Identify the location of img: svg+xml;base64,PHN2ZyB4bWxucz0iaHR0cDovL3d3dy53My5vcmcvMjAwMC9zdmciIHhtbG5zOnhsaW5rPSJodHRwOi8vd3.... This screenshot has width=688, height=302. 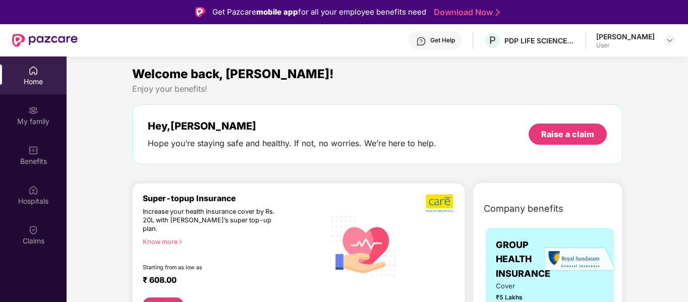
(364, 245).